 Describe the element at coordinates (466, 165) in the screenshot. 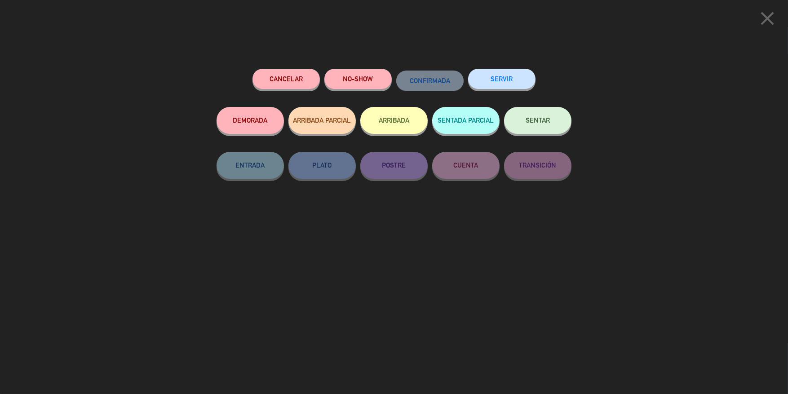

I see `button: CUENTA` at that location.